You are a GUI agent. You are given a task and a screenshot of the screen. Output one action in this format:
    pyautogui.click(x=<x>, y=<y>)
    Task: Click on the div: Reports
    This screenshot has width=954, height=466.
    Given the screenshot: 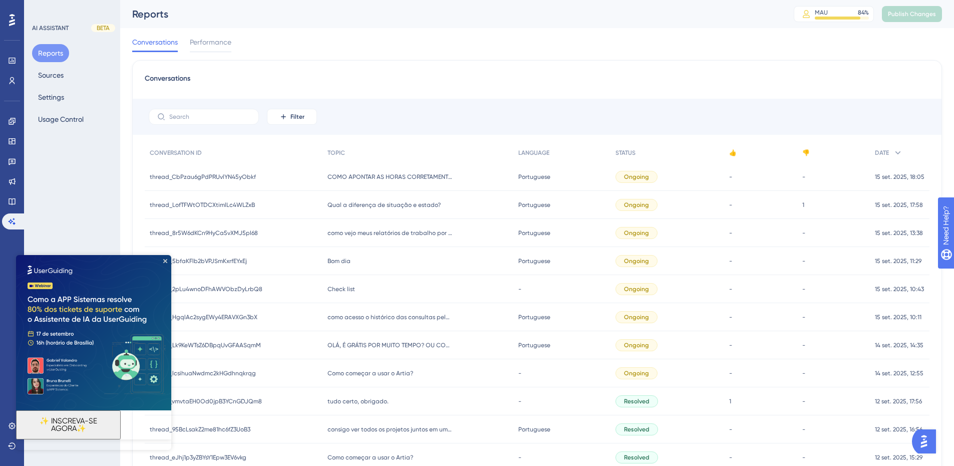 What is the action you would take?
    pyautogui.click(x=450, y=14)
    